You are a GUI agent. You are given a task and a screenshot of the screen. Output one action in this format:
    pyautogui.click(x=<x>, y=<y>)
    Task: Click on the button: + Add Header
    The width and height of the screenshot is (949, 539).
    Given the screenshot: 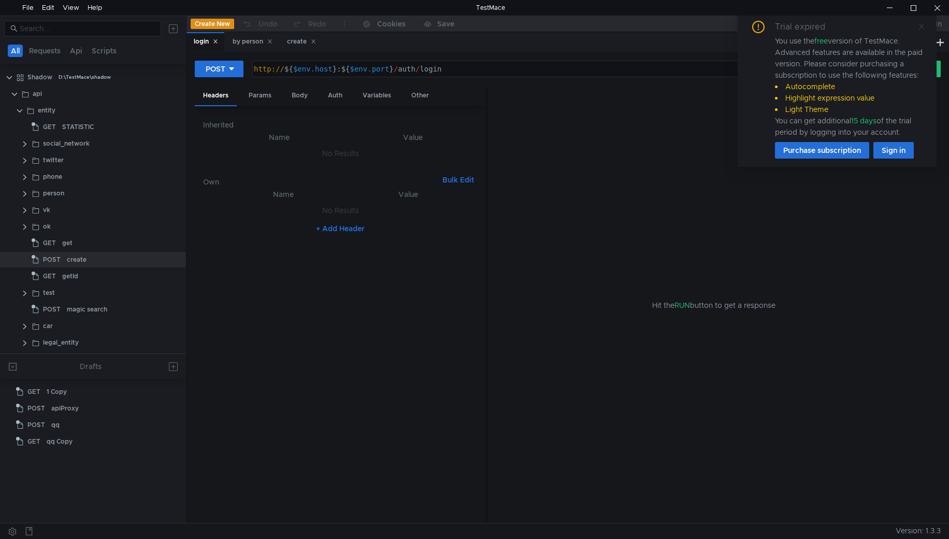 What is the action you would take?
    pyautogui.click(x=340, y=228)
    